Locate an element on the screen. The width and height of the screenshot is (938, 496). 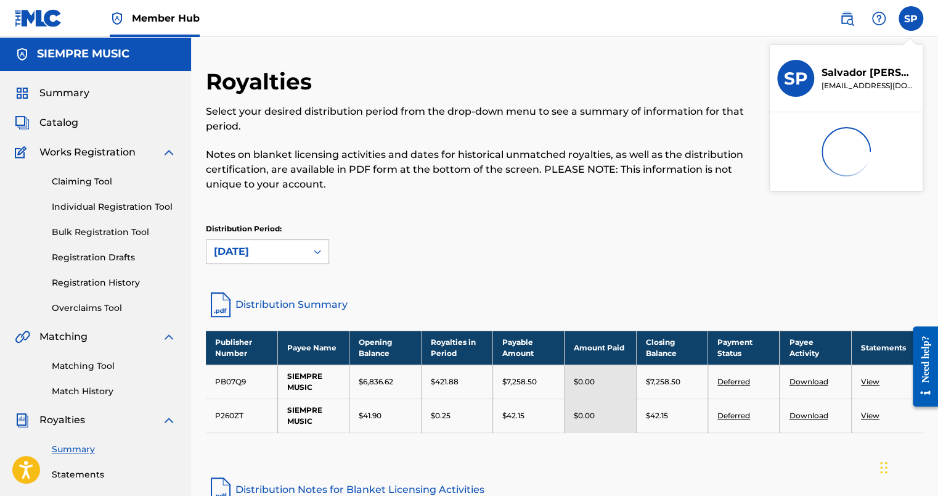
a: Summary is located at coordinates (114, 449).